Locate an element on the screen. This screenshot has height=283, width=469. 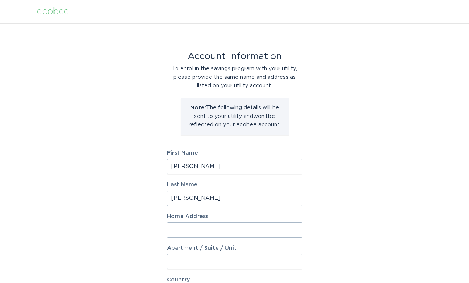
strong: Note: is located at coordinates (198, 108).